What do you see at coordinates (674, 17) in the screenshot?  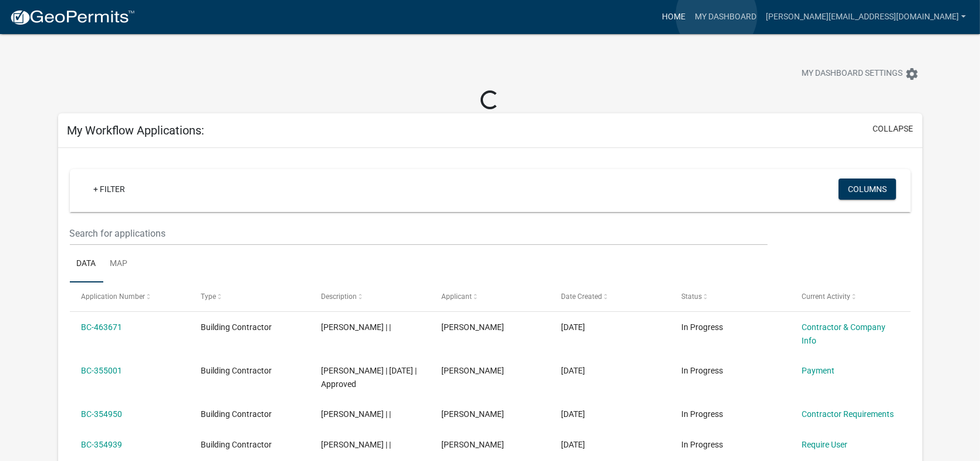 I see `a: Home` at bounding box center [674, 17].